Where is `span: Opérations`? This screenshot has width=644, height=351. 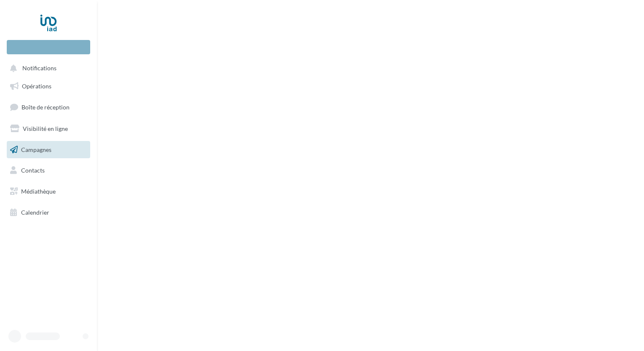
span: Opérations is located at coordinates (37, 86).